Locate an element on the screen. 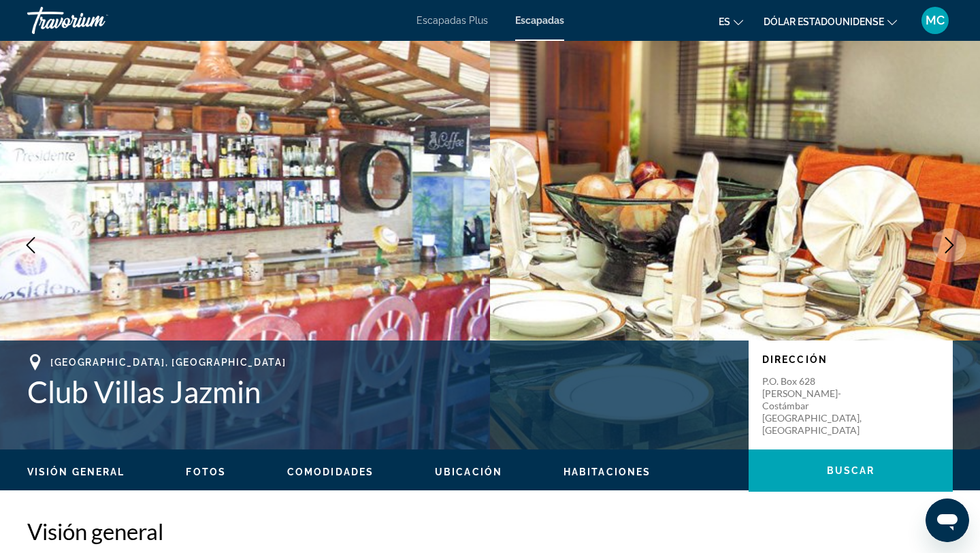 Image resolution: width=980 pixels, height=553 pixels. font: MC is located at coordinates (935, 19).